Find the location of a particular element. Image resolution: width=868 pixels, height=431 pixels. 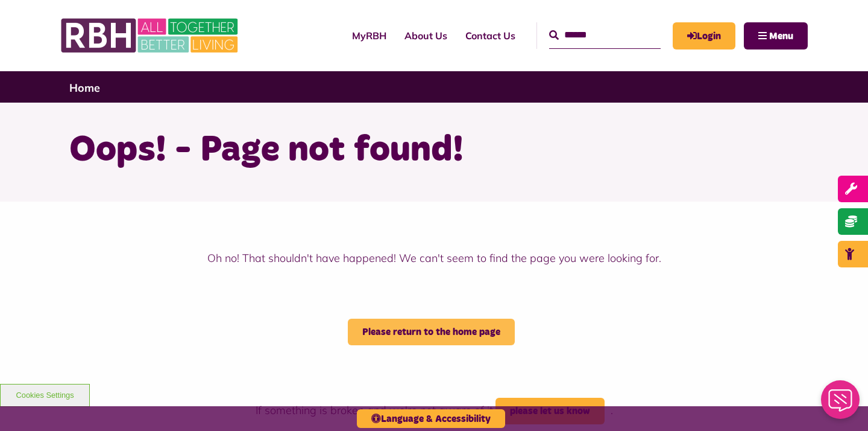

img: RBH is located at coordinates (151, 35).